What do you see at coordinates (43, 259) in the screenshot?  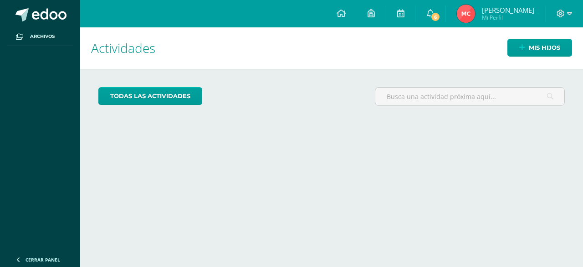 I see `span: Cerrar panel` at bounding box center [43, 259].